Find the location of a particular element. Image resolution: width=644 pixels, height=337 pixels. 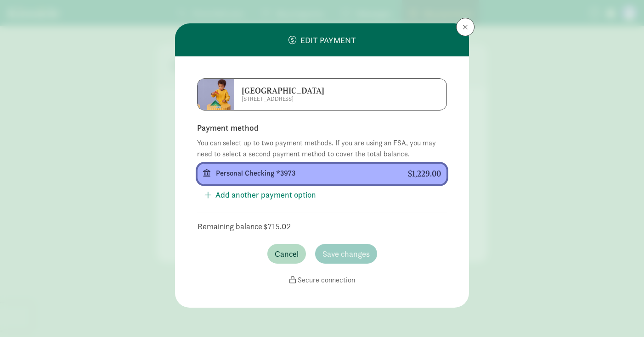

td: $715.02 is located at coordinates (277, 226).